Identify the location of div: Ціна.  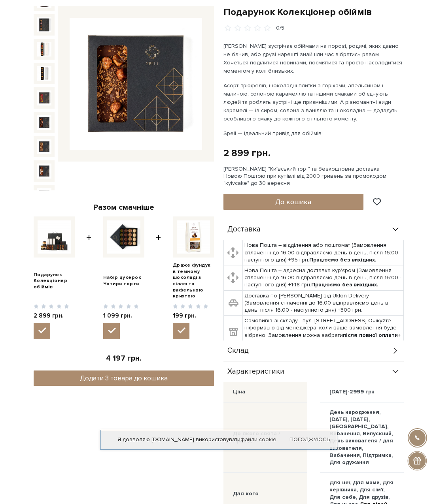
(239, 392).